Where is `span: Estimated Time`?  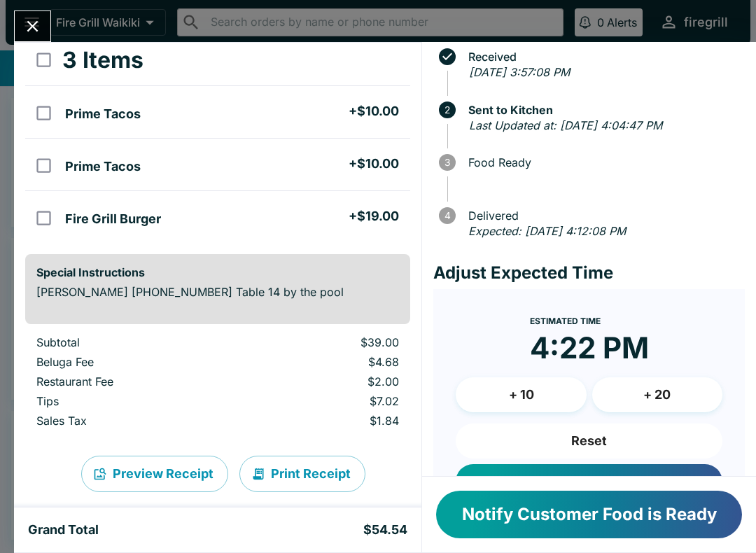 span: Estimated Time is located at coordinates (565, 321).